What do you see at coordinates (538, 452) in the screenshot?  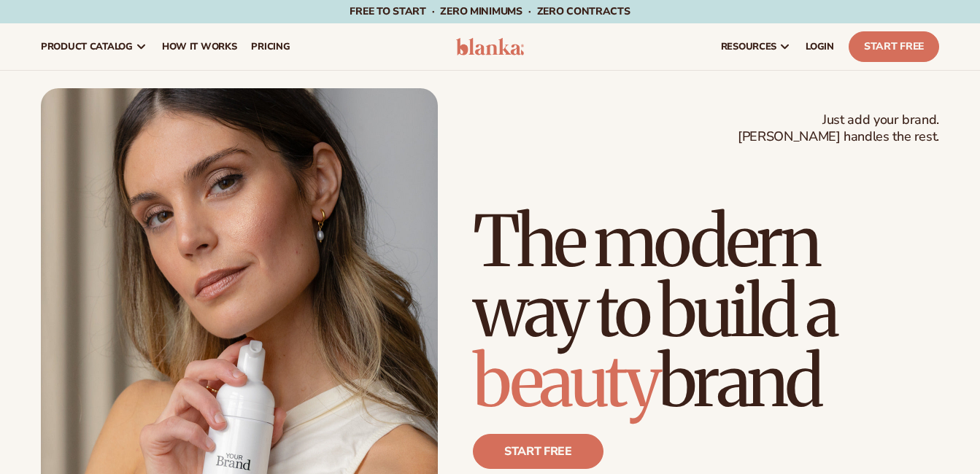 I see `a: Start free` at bounding box center [538, 452].